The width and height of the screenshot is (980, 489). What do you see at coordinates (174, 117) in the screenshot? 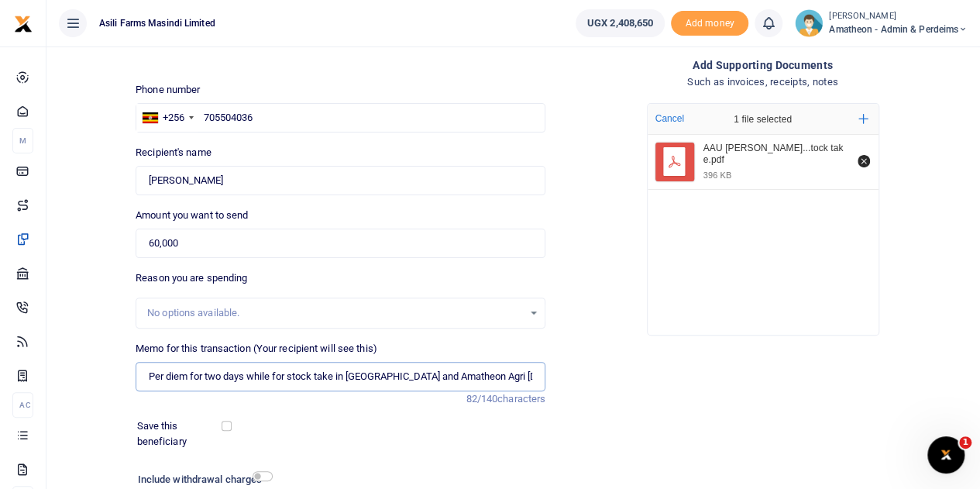
I see `div: +256` at bounding box center [174, 117].